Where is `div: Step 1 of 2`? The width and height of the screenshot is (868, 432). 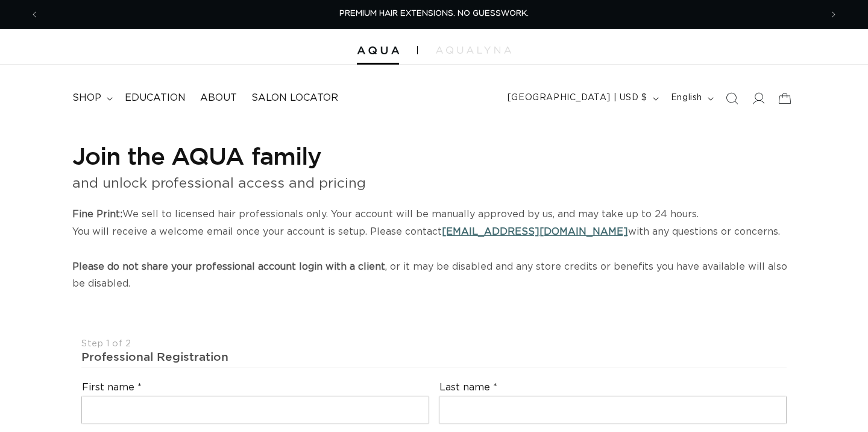 div: Step 1 of 2 is located at coordinates (434, 344).